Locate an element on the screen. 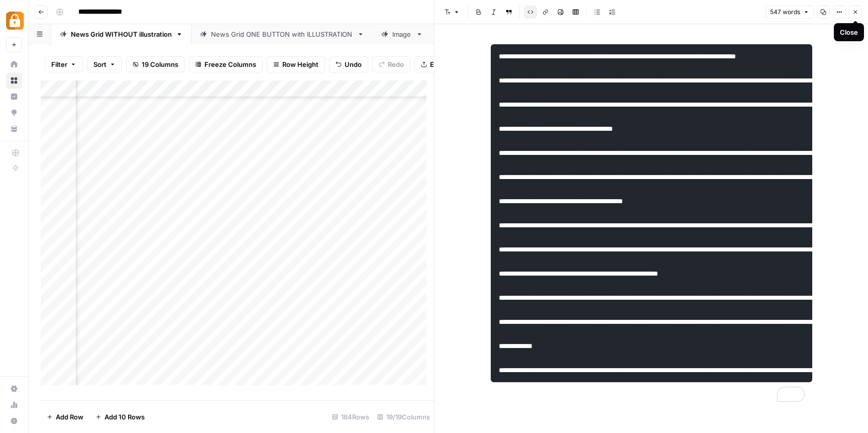 The height and width of the screenshot is (433, 868). a: Usage is located at coordinates (14, 405).